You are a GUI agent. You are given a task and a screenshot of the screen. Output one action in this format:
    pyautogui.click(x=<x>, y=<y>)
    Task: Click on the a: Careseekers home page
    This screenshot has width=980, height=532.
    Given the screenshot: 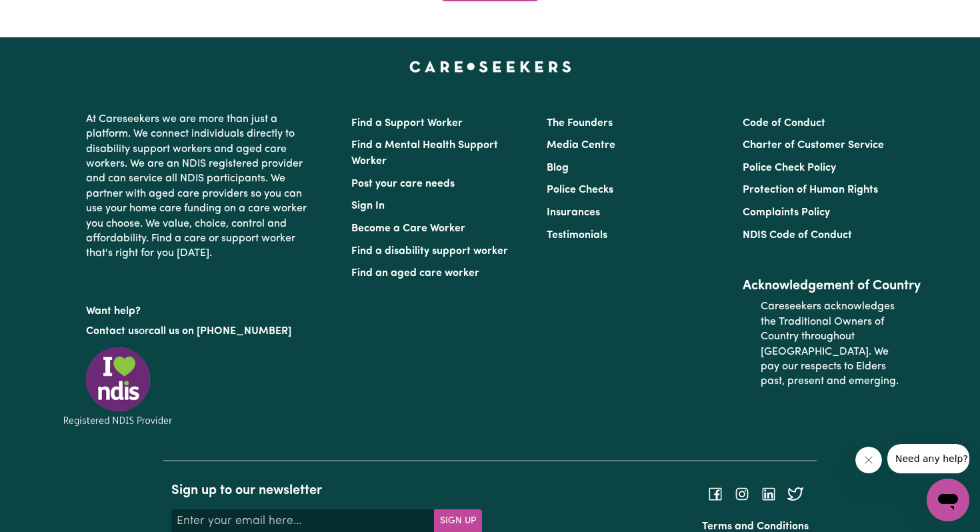 What is the action you would take?
    pyautogui.click(x=490, y=67)
    